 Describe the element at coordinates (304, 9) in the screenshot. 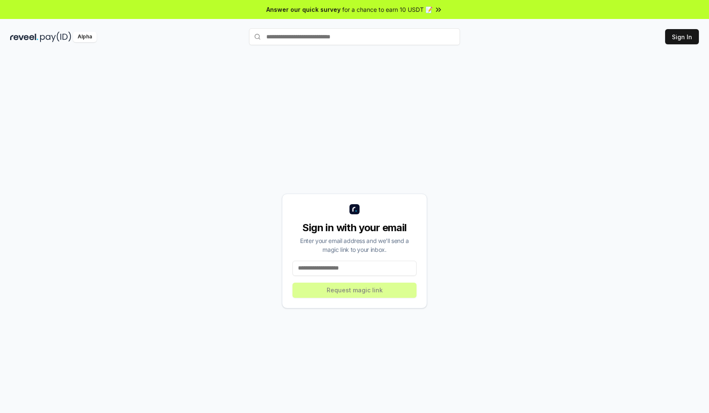

I see `span: Answer our quick survey` at that location.